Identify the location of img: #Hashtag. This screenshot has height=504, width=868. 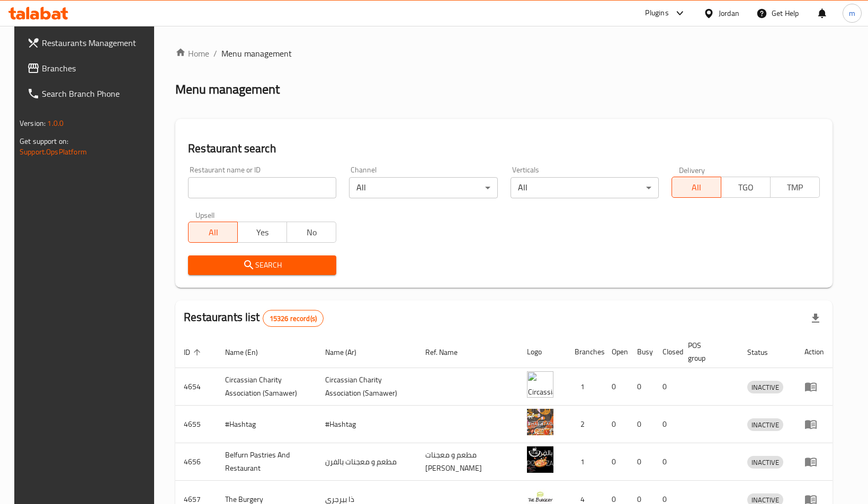
(540, 422).